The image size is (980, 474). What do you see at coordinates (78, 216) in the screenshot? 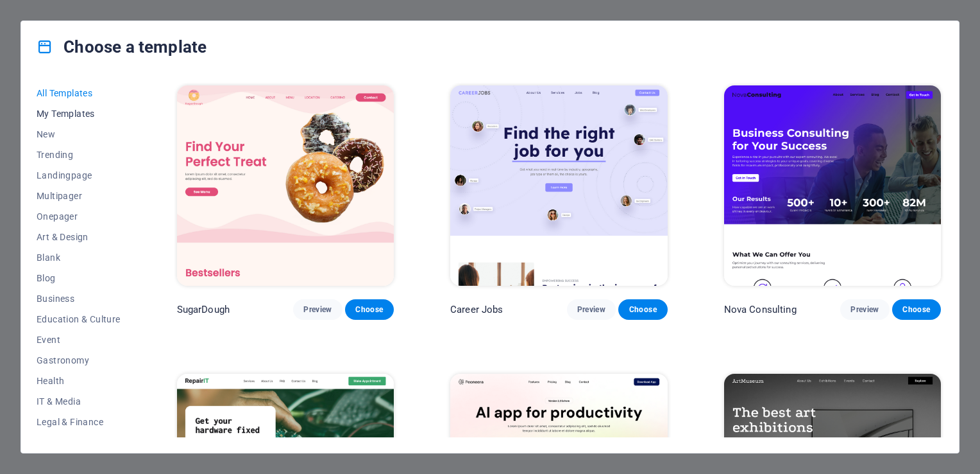
I see `button: Onepager` at bounding box center [78, 216].